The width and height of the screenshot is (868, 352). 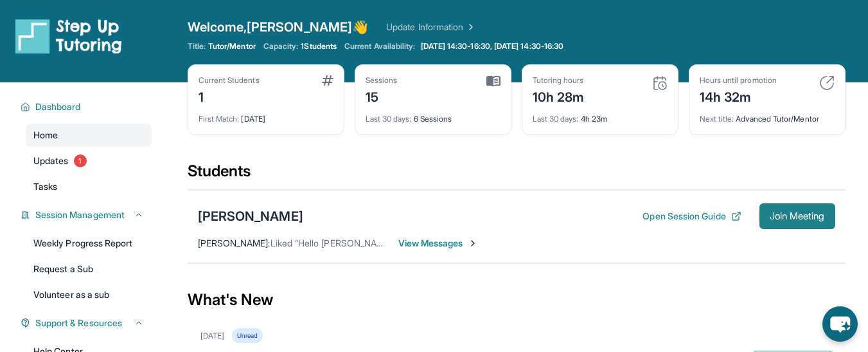 What do you see at coordinates (232, 46) in the screenshot?
I see `span: Tutor/Mentor` at bounding box center [232, 46].